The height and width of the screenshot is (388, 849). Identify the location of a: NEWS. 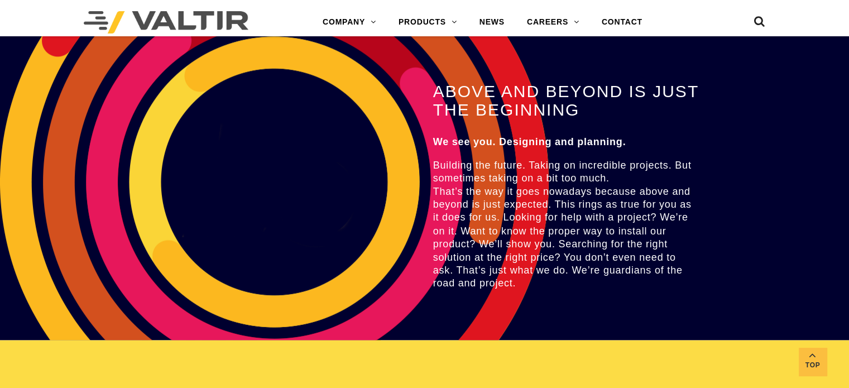
(492, 22).